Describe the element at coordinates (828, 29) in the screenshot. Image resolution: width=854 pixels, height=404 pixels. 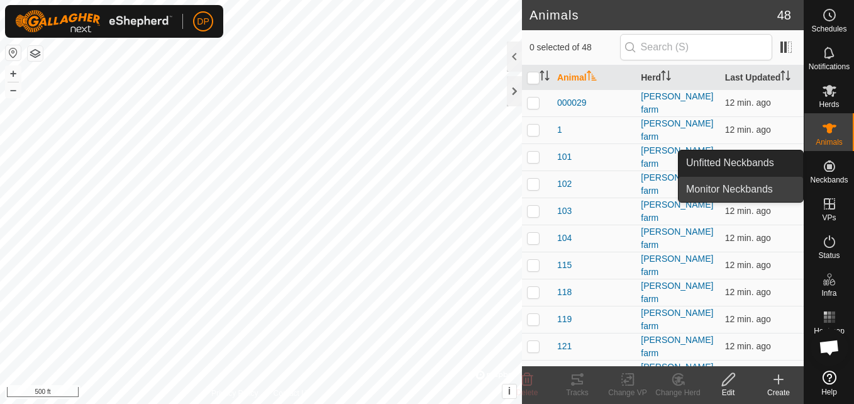
I see `span: Schedules` at that location.